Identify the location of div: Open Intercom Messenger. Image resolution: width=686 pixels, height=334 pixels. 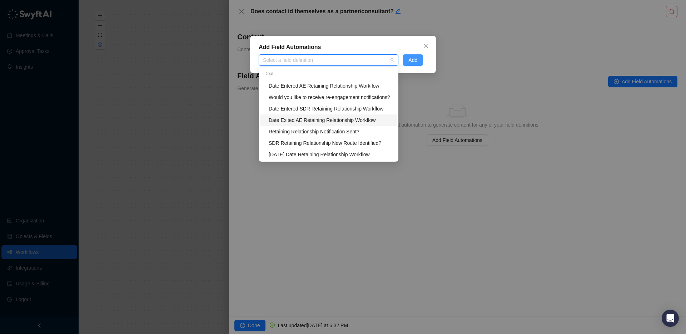
(670, 318).